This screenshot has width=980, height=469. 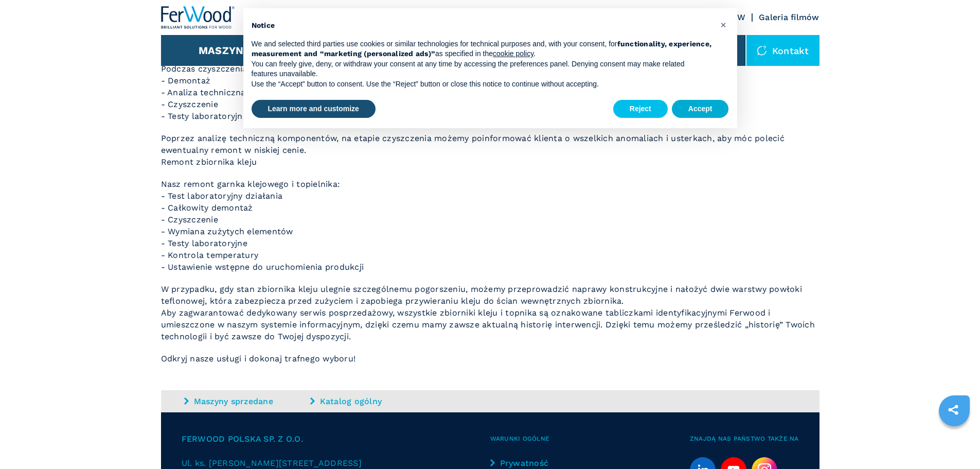 What do you see at coordinates (246, 401) in the screenshot?
I see `a: Maszyny sprzedane` at bounding box center [246, 401].